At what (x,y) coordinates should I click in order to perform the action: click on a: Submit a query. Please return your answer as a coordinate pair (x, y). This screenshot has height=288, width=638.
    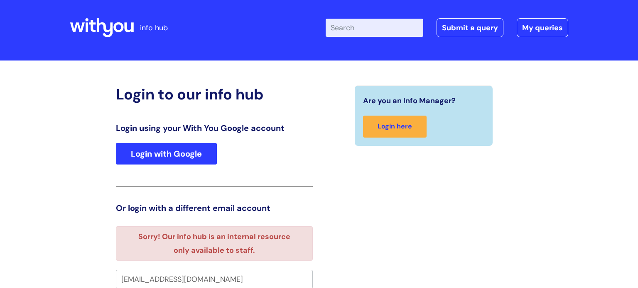
    Looking at the image, I should click on (469, 28).